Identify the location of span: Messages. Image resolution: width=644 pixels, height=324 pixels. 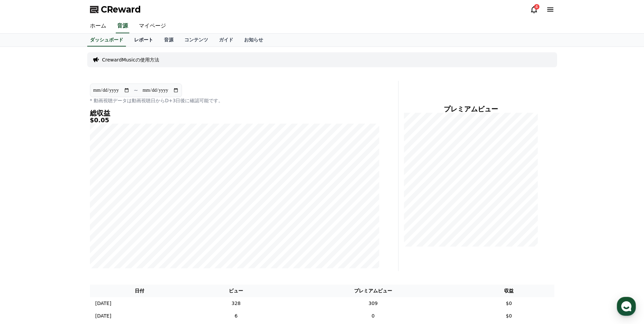
(66, 229).